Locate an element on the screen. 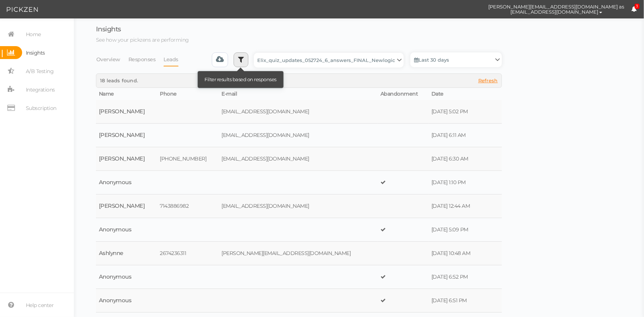 The height and width of the screenshot is (317, 644). span: A/B Testing is located at coordinates (40, 71).